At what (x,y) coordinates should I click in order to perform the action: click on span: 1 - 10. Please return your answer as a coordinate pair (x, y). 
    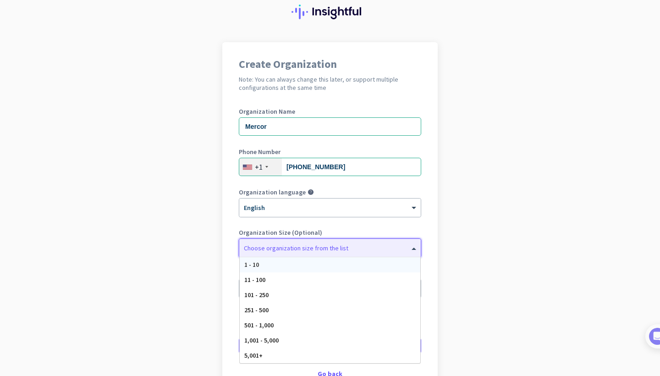
    Looking at the image, I should click on (251, 264).